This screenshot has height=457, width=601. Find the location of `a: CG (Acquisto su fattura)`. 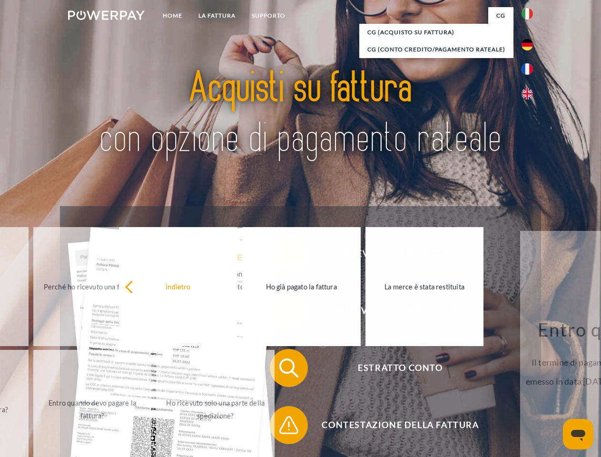

a: CG (Acquisto su fattura) is located at coordinates (436, 32).